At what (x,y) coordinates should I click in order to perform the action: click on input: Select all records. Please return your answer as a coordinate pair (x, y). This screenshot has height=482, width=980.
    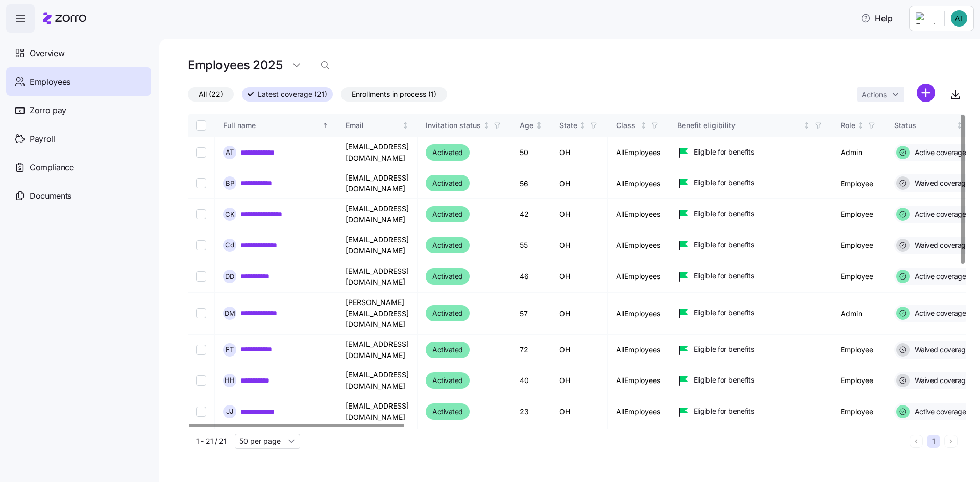
    Looking at the image, I should click on (201, 126).